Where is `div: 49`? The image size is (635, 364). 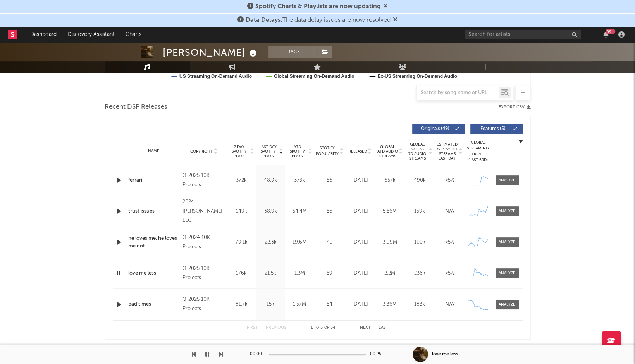 div: 49 is located at coordinates (329, 243).